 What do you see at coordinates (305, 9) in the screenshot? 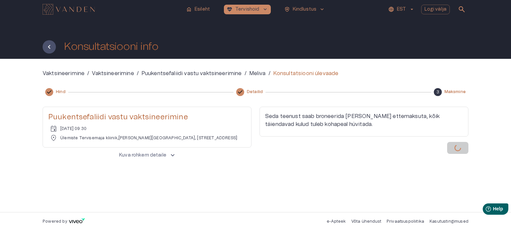
I see `button: health_and_safetyKindlustuskeyboard_arrow_down` at bounding box center [305, 9].